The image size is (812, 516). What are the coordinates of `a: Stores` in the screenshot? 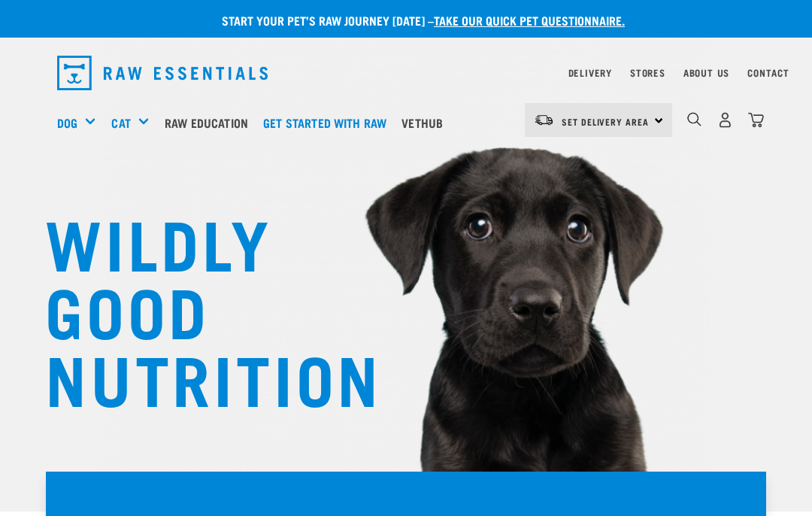 It's located at (648, 72).